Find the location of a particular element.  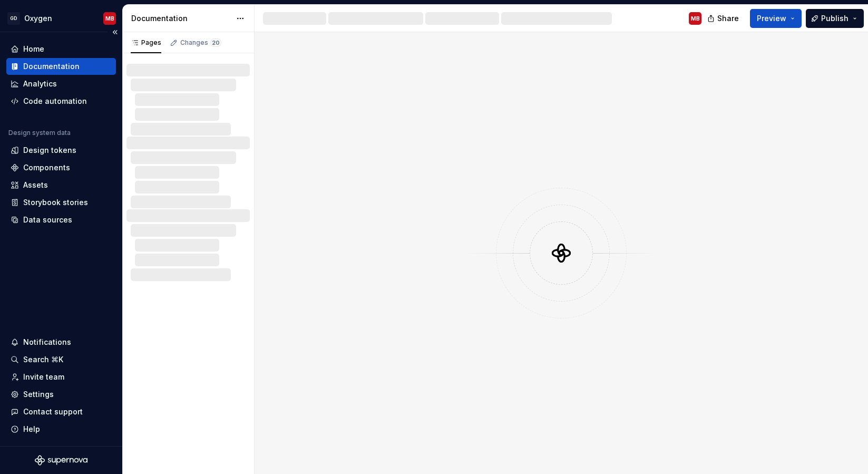

a: Documentation is located at coordinates (61, 67).